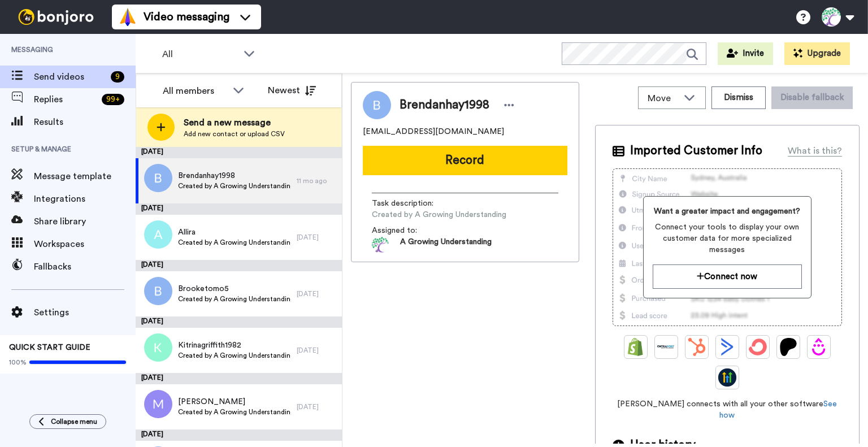 This screenshot has width=868, height=447. I want to click on span: Workspaces, so click(85, 244).